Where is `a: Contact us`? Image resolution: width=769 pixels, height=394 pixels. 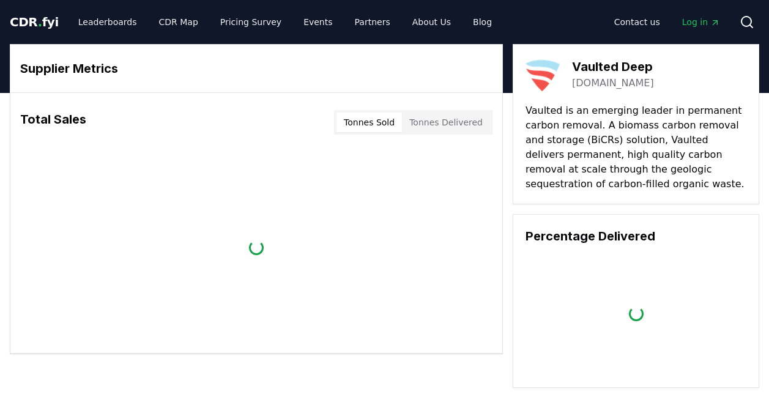 a: Contact us is located at coordinates (637, 22).